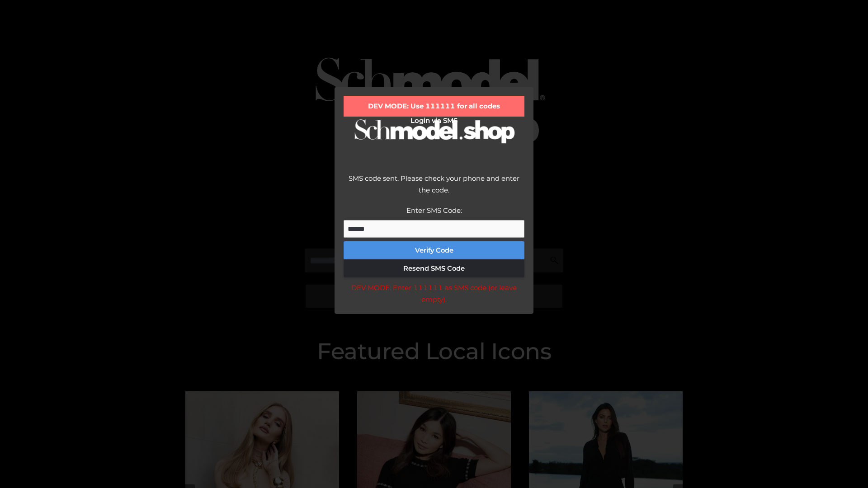 The height and width of the screenshot is (488, 868). What do you see at coordinates (434, 294) in the screenshot?
I see `div: DEV MODE: Enter 111111 as SMS code (or leave empty).` at bounding box center [434, 294].